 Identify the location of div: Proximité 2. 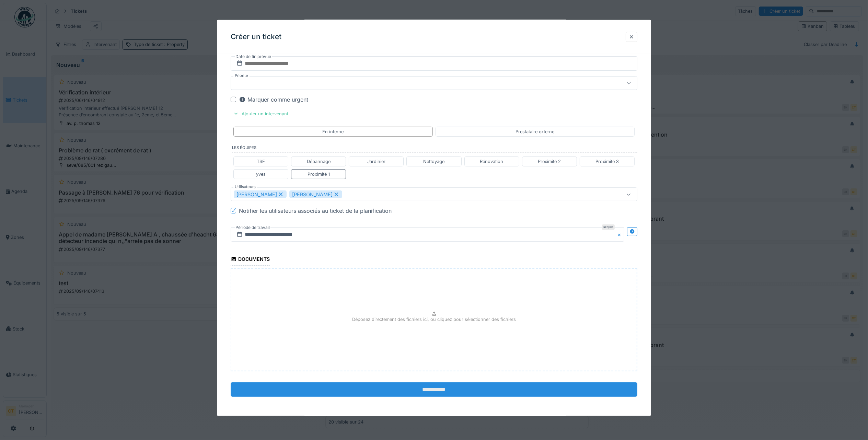
(550, 161).